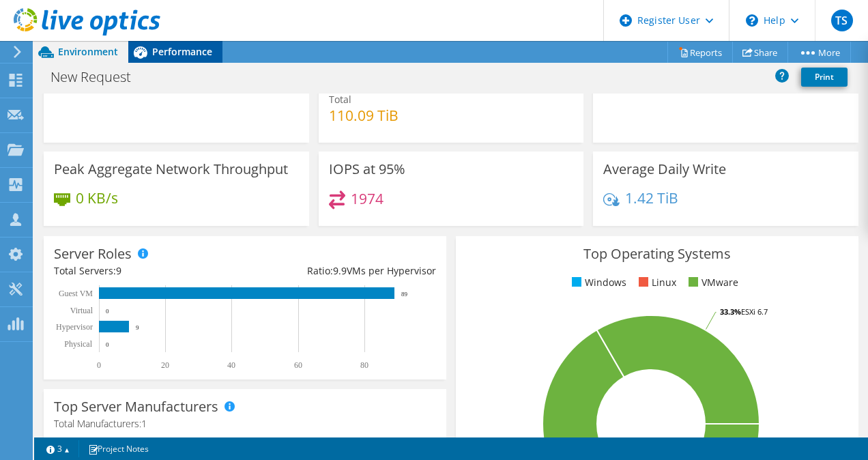 This screenshot has height=460, width=868. Describe the element at coordinates (658, 254) in the screenshot. I see `h3: Top Operating Systems` at that location.